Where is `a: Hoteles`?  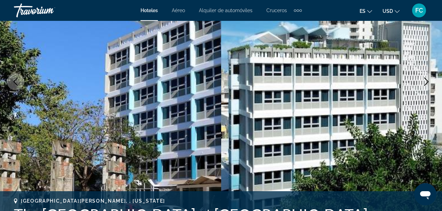
a: Hoteles is located at coordinates (149, 10).